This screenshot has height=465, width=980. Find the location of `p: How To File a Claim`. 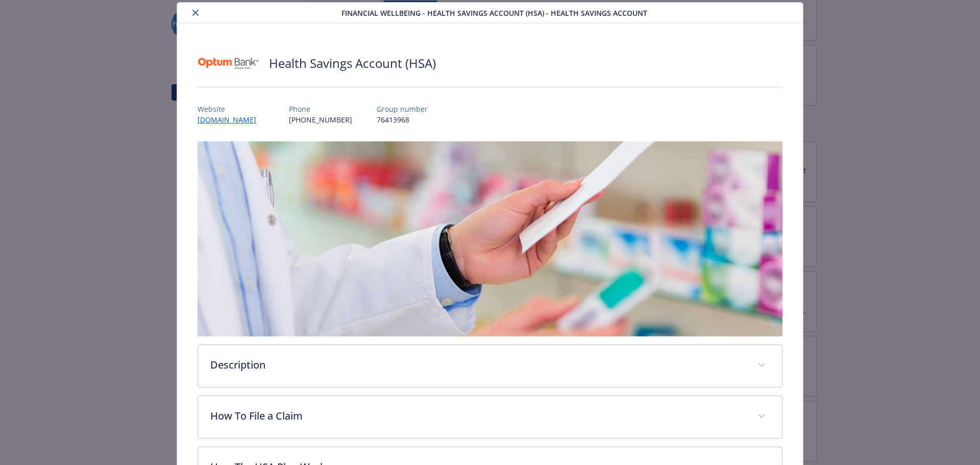

p: How To File a Claim is located at coordinates (478, 416).